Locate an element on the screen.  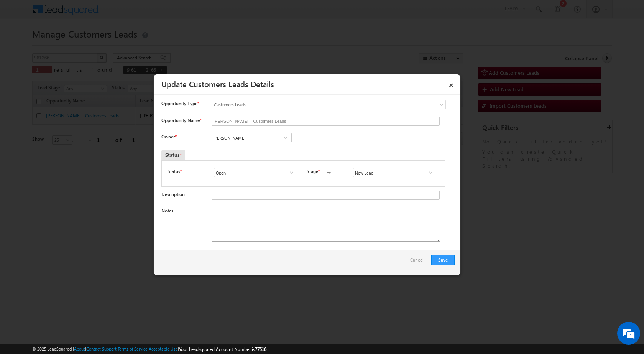
a: Contact Support is located at coordinates (101, 348).